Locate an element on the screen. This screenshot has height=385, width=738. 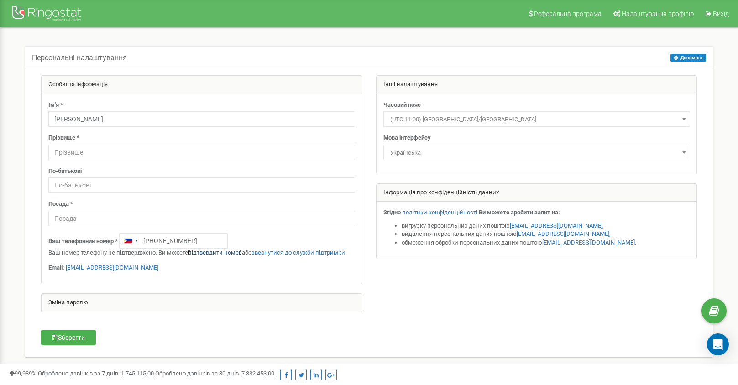
span: Вихід is located at coordinates (720, 14).